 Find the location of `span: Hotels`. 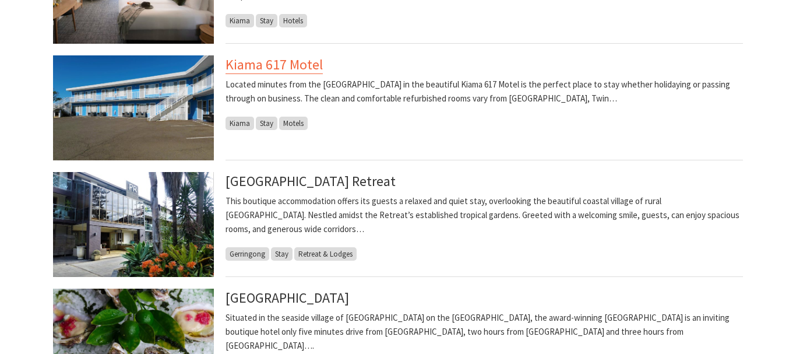

span: Hotels is located at coordinates (293, 20).